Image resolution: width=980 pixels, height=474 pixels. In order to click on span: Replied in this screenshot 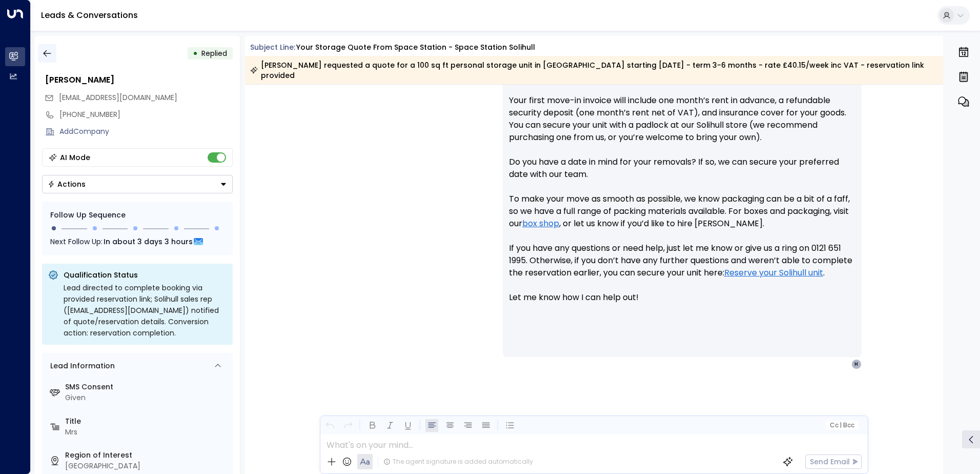, I will do `click(214, 54)`.